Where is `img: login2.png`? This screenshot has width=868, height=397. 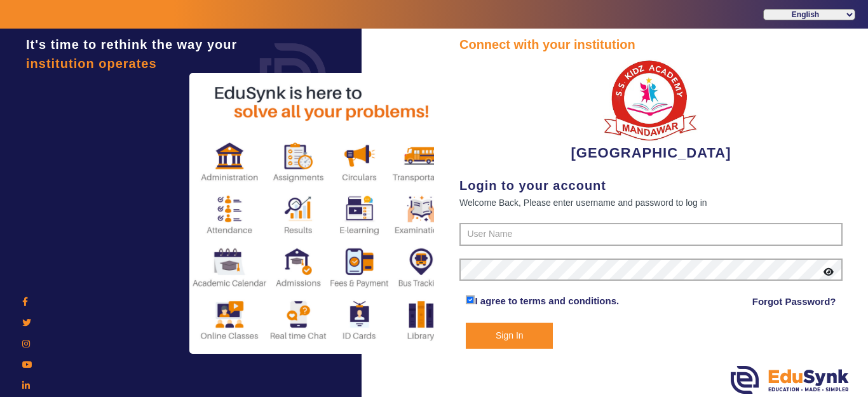 img: login2.png is located at coordinates (323, 214).